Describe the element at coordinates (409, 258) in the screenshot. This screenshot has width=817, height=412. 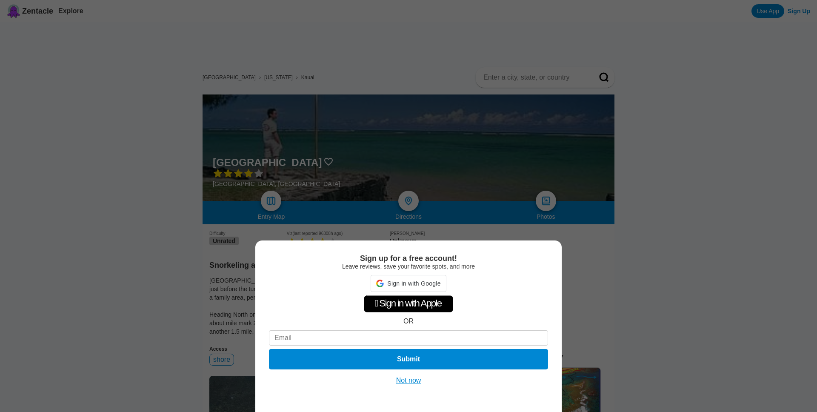
I see `div: Sign up for a free account!` at that location.